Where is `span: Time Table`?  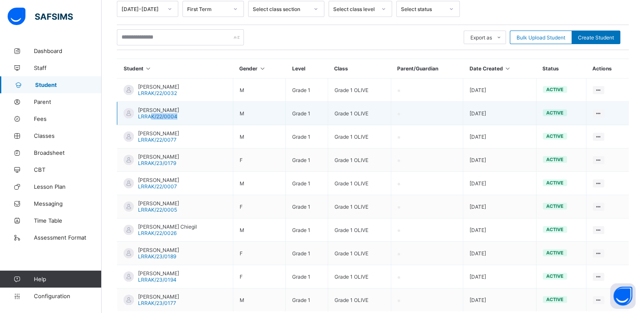
span: Time Table is located at coordinates (68, 221).